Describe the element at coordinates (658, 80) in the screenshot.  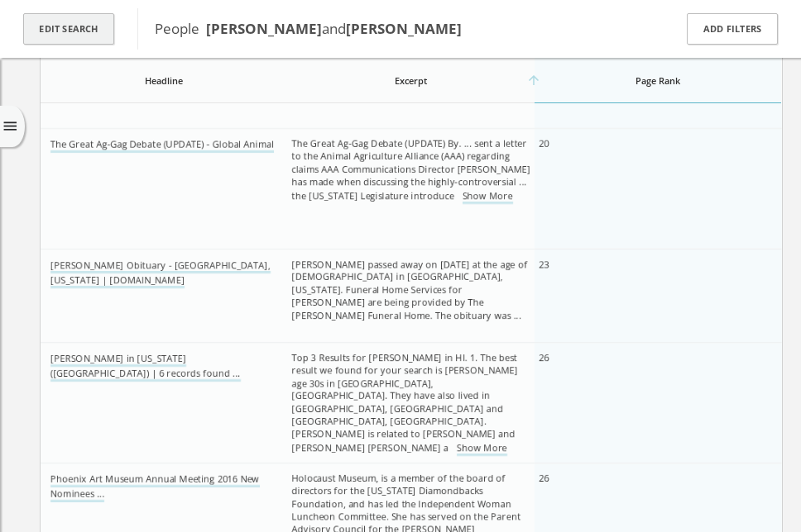
I see `span: Page Rank` at that location.